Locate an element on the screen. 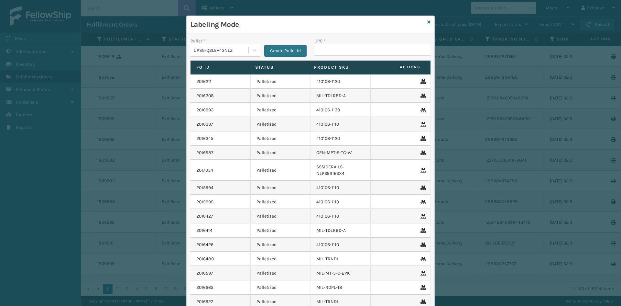 The height and width of the screenshot is (306, 621). a: 2016993 is located at coordinates (205, 110).